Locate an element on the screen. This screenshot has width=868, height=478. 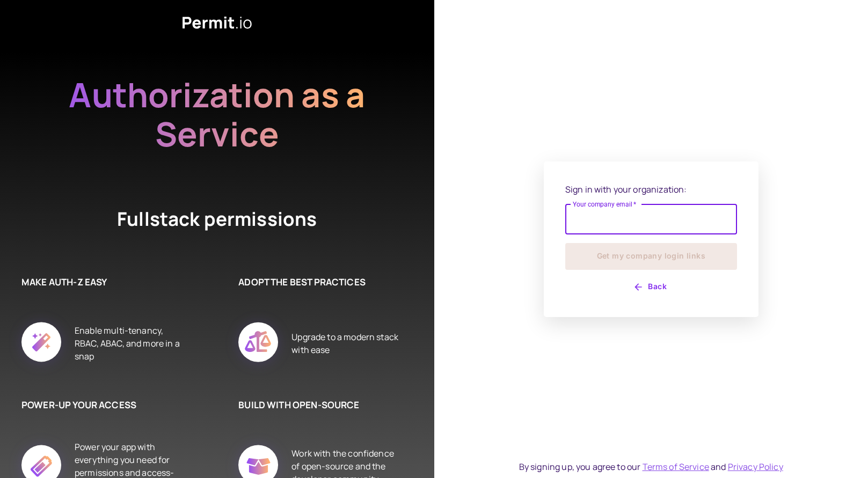
div: Enable multi-tenancy, RBAC, ABAC, and more in a snap is located at coordinates (129, 343).